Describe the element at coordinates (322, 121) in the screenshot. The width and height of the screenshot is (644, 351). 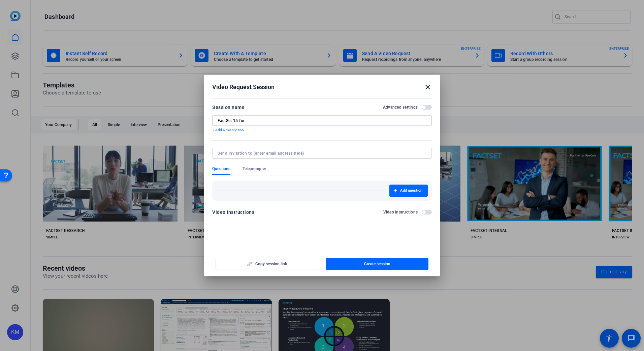
I see `input: Enter Session Name` at that location.